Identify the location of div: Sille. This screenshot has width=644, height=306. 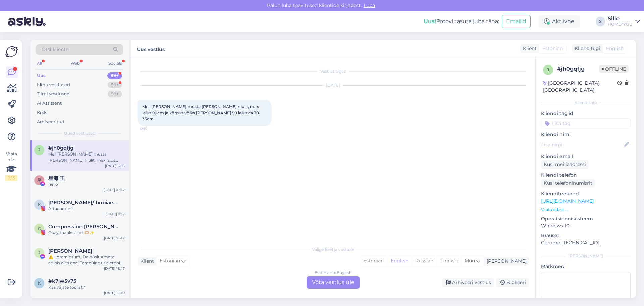
(620, 19).